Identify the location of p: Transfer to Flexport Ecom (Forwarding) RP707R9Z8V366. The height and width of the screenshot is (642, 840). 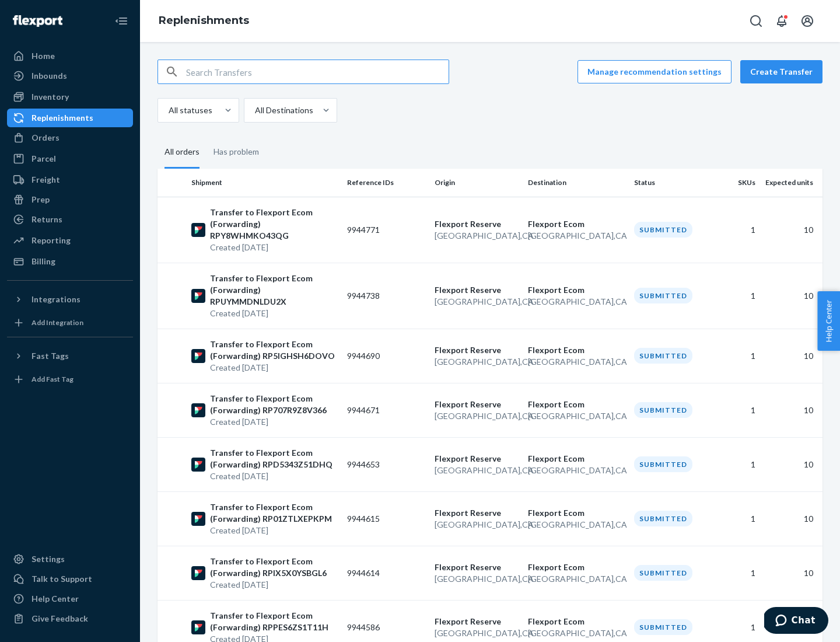
(274, 405).